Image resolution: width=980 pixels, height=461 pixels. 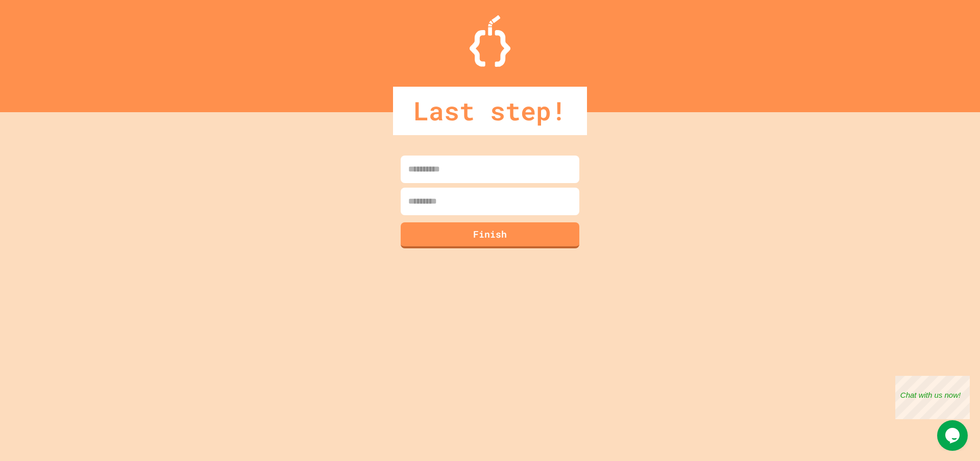 What do you see at coordinates (35, 19) in the screenshot?
I see `p: Chat with us now!` at bounding box center [35, 19].